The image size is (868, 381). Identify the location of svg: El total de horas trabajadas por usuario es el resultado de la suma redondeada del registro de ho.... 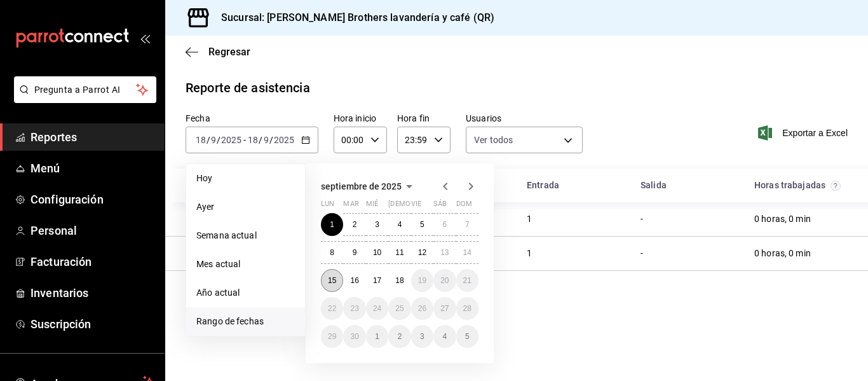
(836, 186).